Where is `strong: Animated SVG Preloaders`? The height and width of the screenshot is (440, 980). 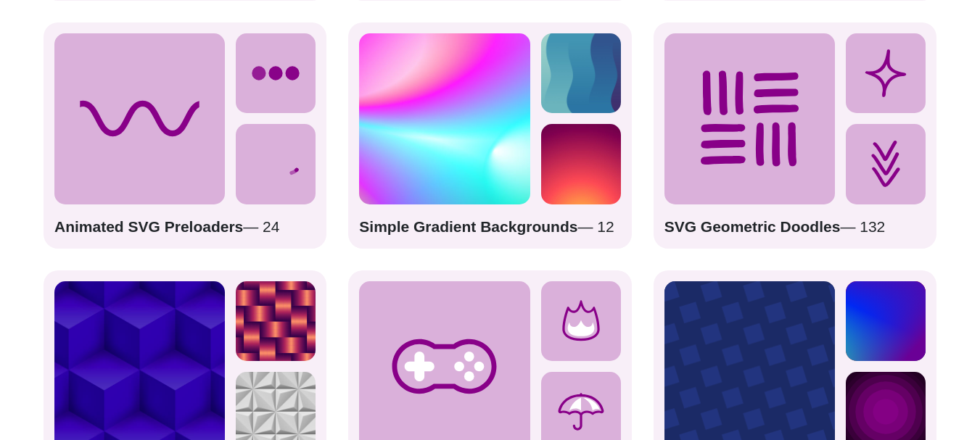 strong: Animated SVG Preloaders is located at coordinates (149, 226).